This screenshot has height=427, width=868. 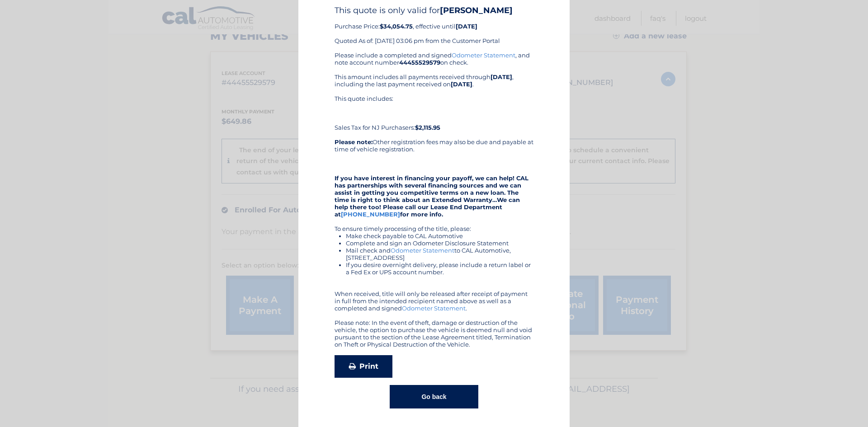 What do you see at coordinates (439, 268) in the screenshot?
I see `li: If you desire overnight delivery, please include a return label or a Fed Ex or UPS account number.` at bounding box center [439, 268].